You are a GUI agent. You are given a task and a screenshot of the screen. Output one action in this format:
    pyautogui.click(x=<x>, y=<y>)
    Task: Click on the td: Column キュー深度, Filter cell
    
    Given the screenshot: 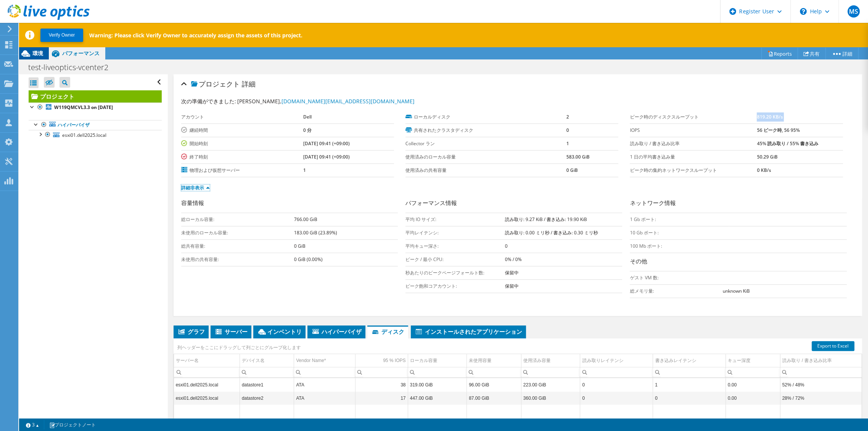 What is the action you would take?
    pyautogui.click(x=752, y=372)
    